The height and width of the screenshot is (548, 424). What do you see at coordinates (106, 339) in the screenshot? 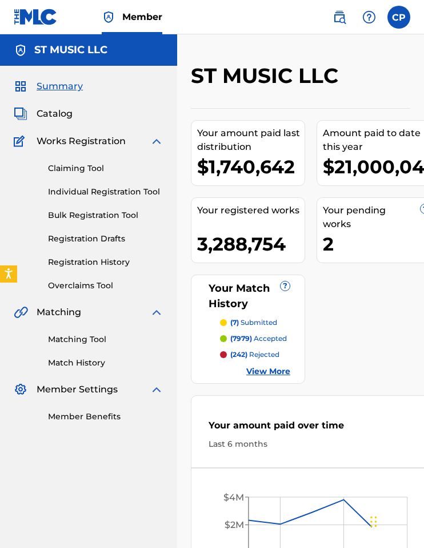
I see `a: Matching Tool` at bounding box center [106, 339].